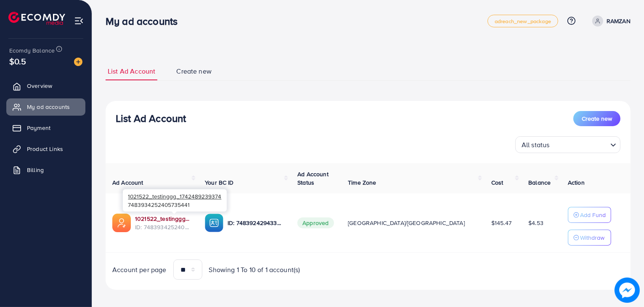 The height and width of the screenshot is (307, 644). Describe the element at coordinates (609, 21) in the screenshot. I see `a: RAMZAN` at that location.